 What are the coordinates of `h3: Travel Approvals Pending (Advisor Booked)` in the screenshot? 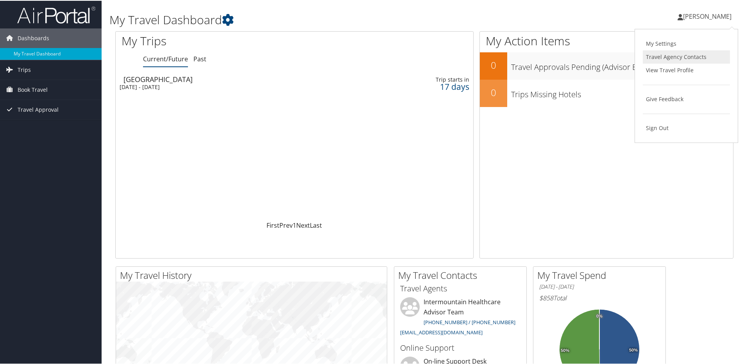 It's located at (622, 65).